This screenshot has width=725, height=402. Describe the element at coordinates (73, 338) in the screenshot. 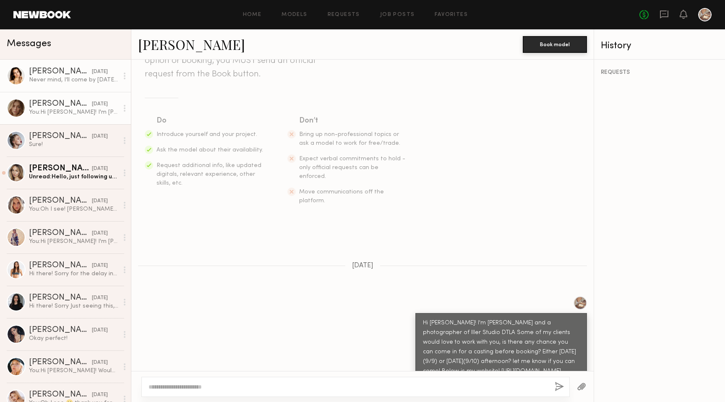

I see `div: Okay perfect!` at that location.